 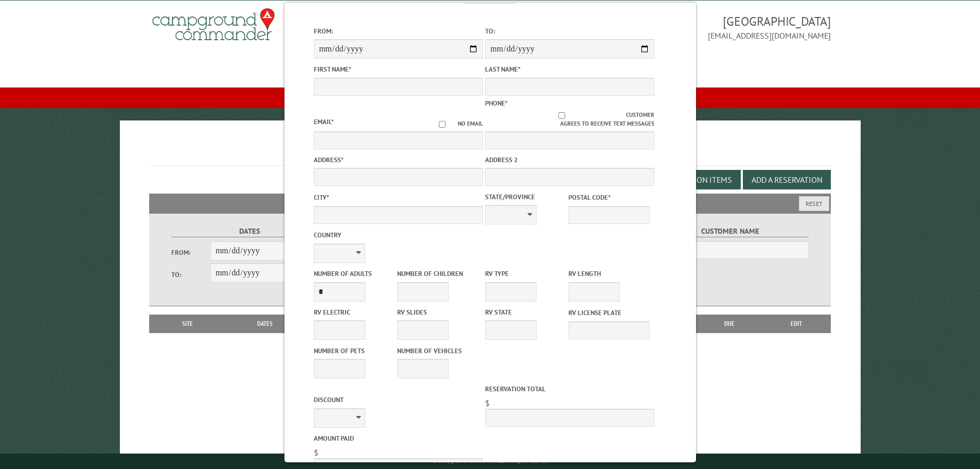 What do you see at coordinates (398, 197) in the screenshot?
I see `label: City` at bounding box center [398, 197].